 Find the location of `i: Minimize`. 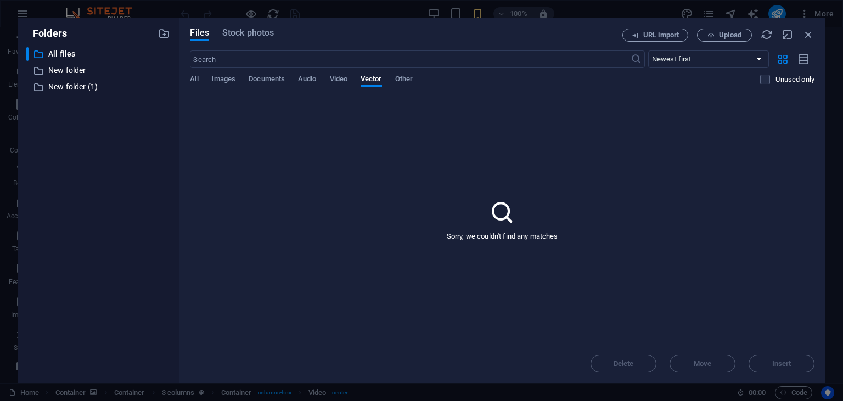

i: Minimize is located at coordinates (788, 35).